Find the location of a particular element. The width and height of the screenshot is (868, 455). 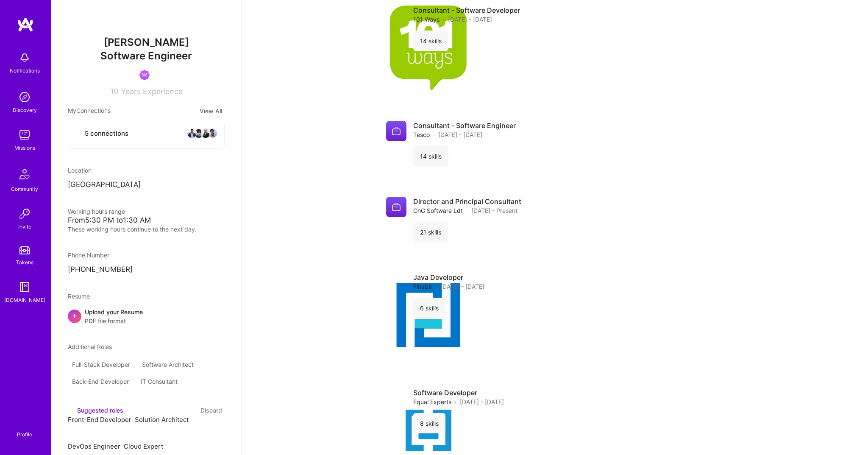

span: Tesco is located at coordinates (421, 135).